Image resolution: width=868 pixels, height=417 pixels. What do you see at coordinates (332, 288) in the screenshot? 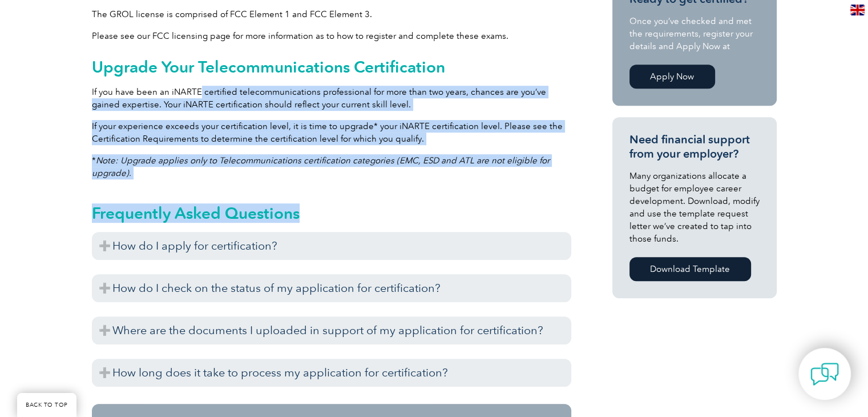
I see `h3: How do I check on the status of my application for certification?` at bounding box center [332, 288].